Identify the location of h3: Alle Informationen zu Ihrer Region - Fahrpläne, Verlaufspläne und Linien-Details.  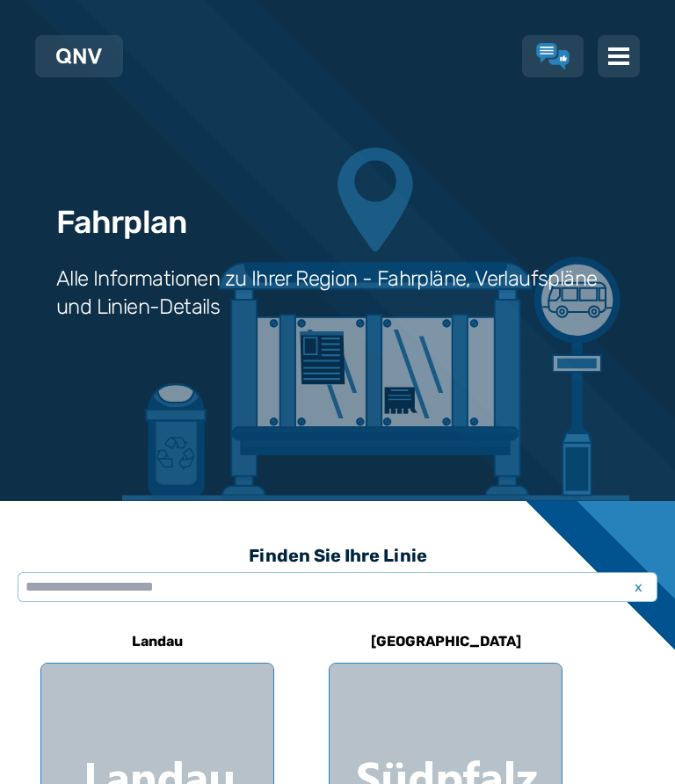
(337, 293).